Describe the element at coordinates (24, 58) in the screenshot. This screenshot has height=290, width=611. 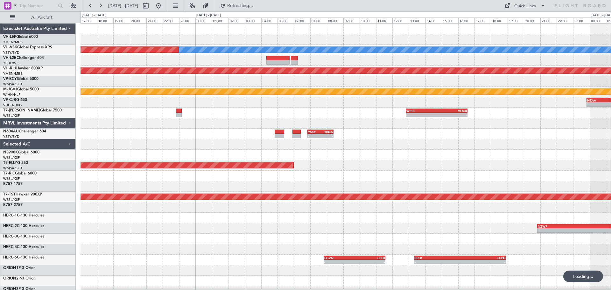
I see `a: VH-L2BChallenger 604` at that location.